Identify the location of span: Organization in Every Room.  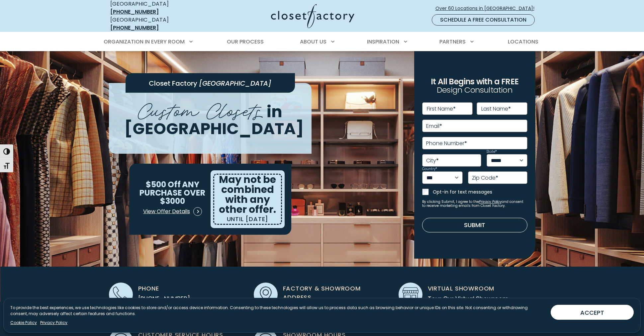
(144, 41).